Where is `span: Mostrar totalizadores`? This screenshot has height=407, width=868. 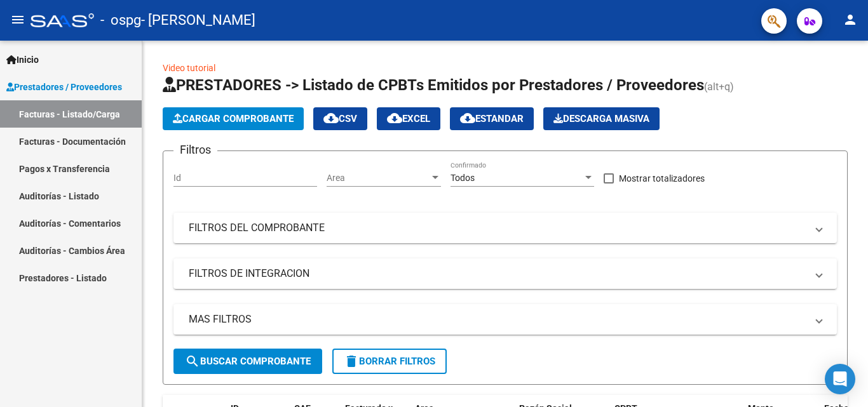
span: Mostrar totalizadores is located at coordinates (662, 178).